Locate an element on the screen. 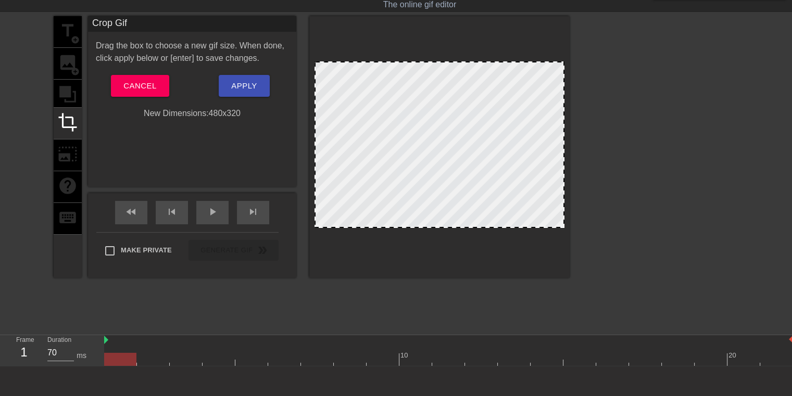 Image resolution: width=792 pixels, height=396 pixels. label: Duration is located at coordinates (59, 341).